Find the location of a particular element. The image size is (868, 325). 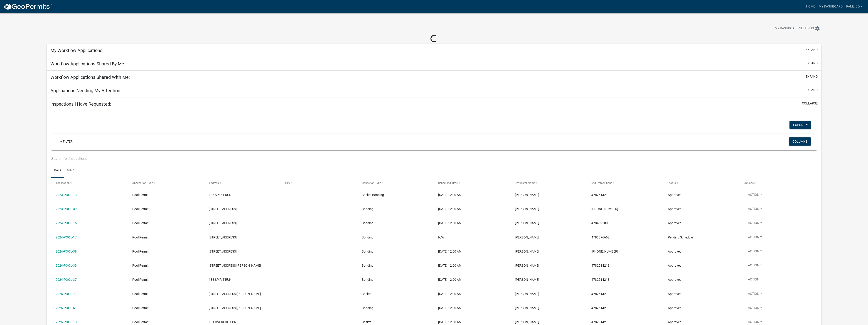

h5: My Workflow Applications: is located at coordinates (77, 50).